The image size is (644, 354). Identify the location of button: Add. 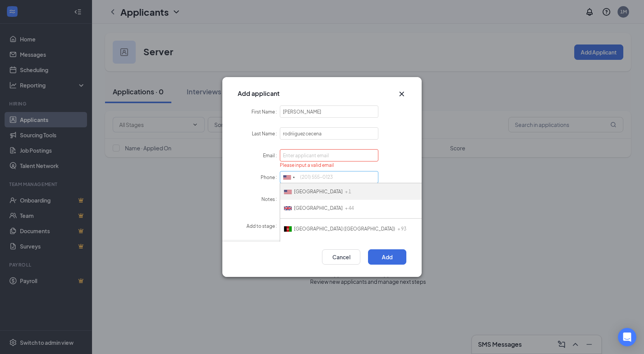
(387, 257).